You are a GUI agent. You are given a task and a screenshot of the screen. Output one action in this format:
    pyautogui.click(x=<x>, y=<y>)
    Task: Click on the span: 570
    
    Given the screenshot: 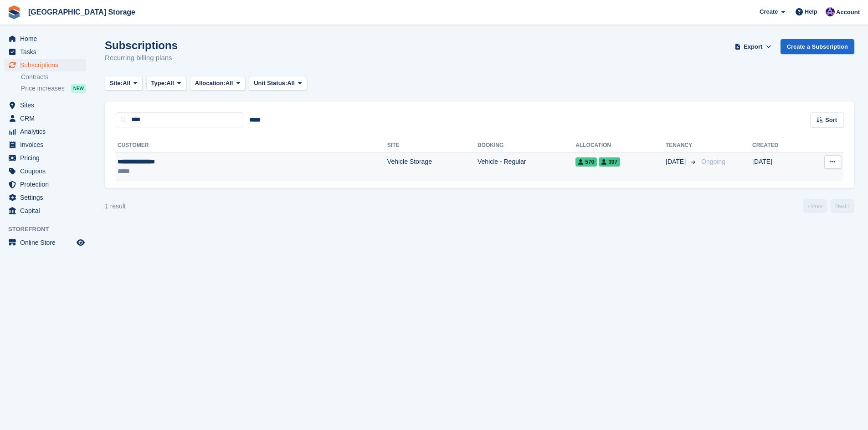 What is the action you would take?
    pyautogui.click(x=586, y=162)
    